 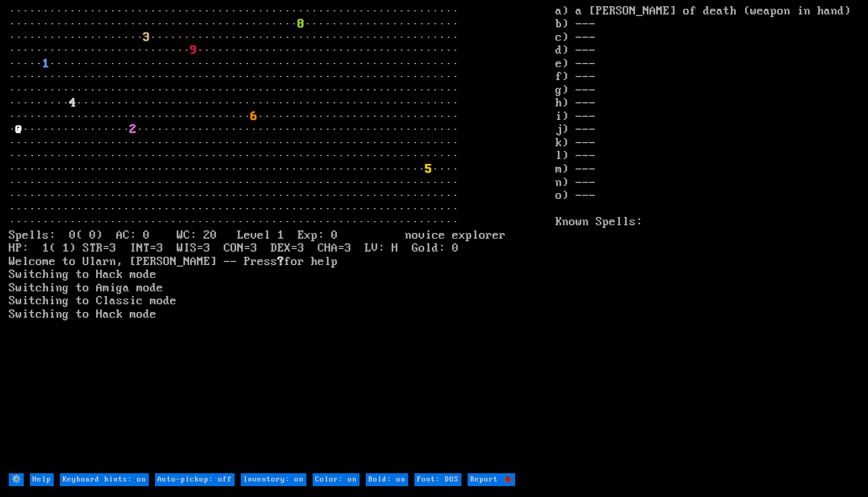 What do you see at coordinates (104, 480) in the screenshot?
I see `input: Keyboard hints: on` at bounding box center [104, 480].